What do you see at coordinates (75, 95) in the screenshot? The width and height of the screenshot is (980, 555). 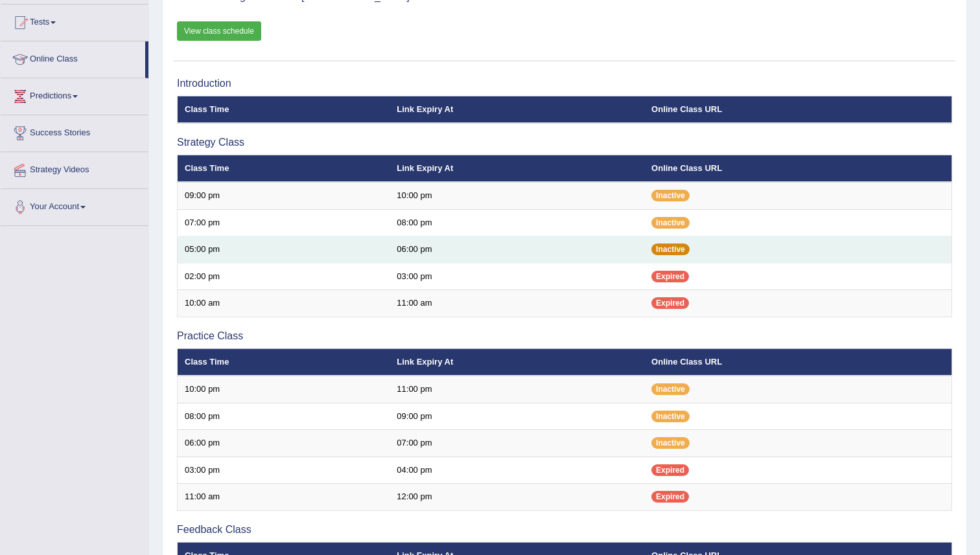 I see `a: Predictions` at bounding box center [75, 95].